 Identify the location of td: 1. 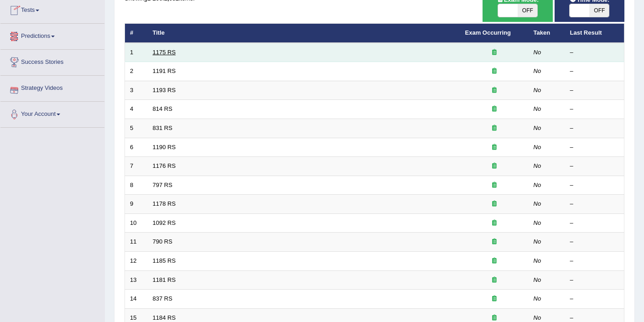
(137, 52).